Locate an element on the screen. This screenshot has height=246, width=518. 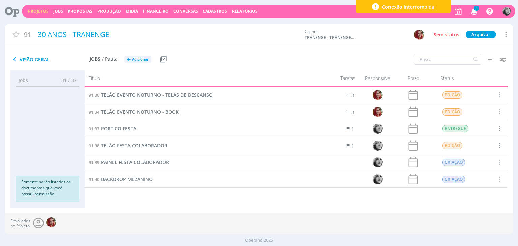
span: 91.39 is located at coordinates (94, 163).